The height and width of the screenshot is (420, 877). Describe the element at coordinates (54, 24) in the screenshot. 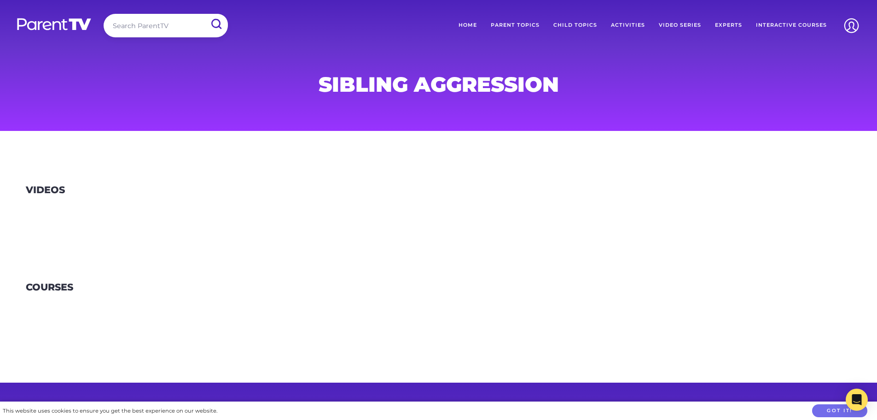

I see `img: parenttv-logo-white.4c85aaf.svg` at that location.